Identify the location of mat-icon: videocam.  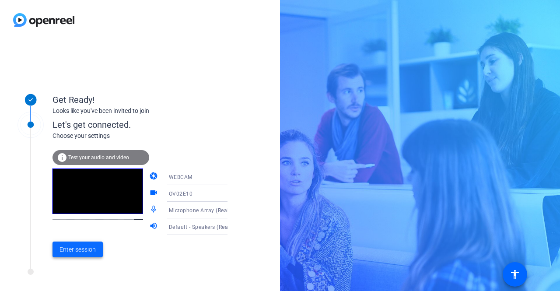
(154, 193).